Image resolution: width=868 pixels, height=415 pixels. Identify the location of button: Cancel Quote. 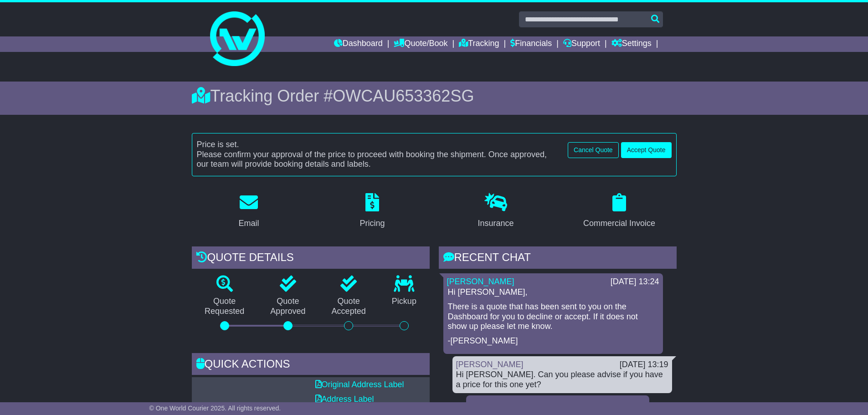
(593, 150).